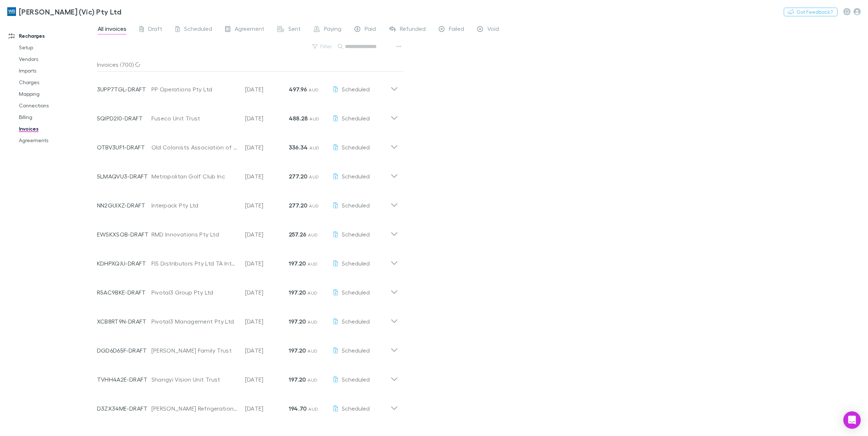 This screenshot has width=868, height=436. What do you see at coordinates (195, 322) in the screenshot?
I see `div: Pivotal3 Management Pty Ltd` at bounding box center [195, 322].